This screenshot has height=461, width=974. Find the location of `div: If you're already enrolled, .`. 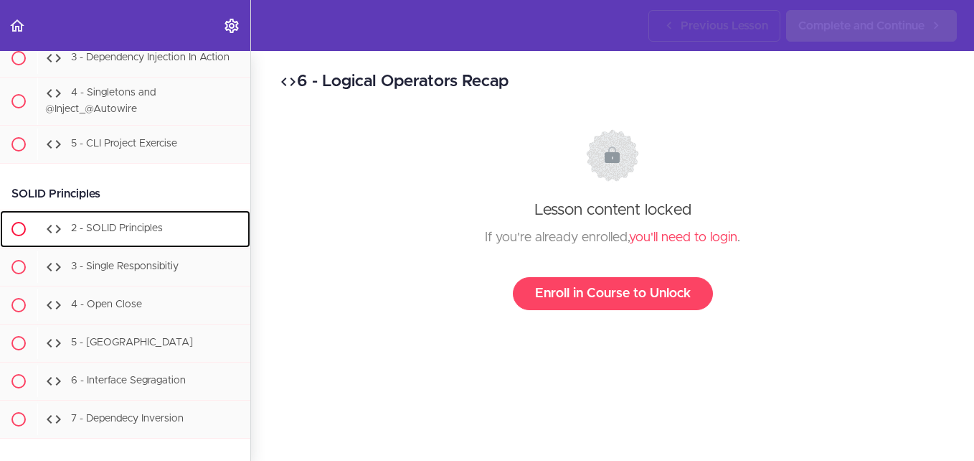

div: If you're already enrolled, . is located at coordinates (613, 238).